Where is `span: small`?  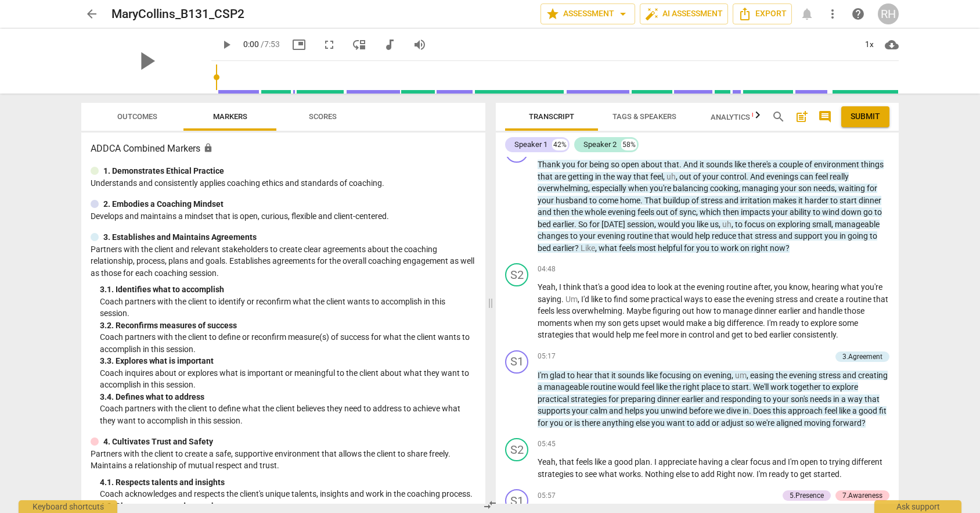 span: small is located at coordinates (821, 224).